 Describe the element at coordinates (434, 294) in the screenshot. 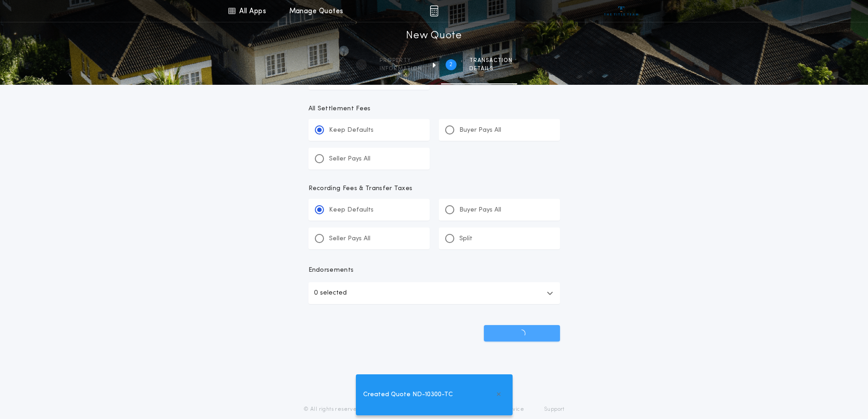

I see `button: 0 selected` at that location.